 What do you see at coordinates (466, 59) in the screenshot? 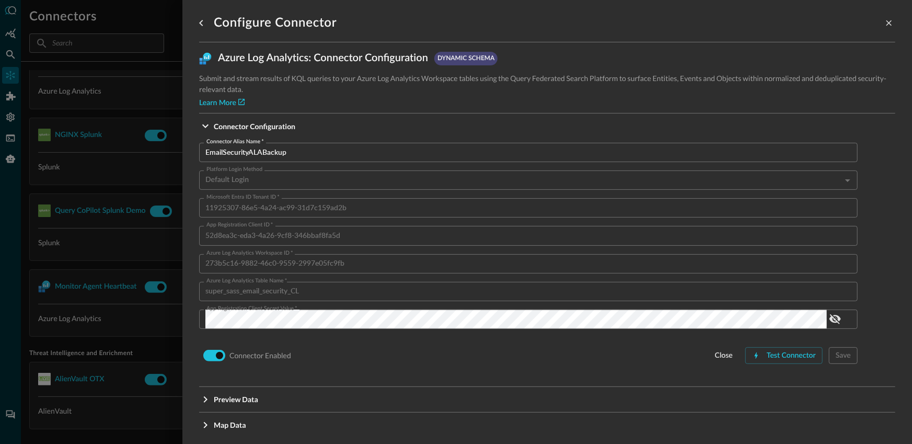
I see `p: dynamic schema` at bounding box center [466, 59].